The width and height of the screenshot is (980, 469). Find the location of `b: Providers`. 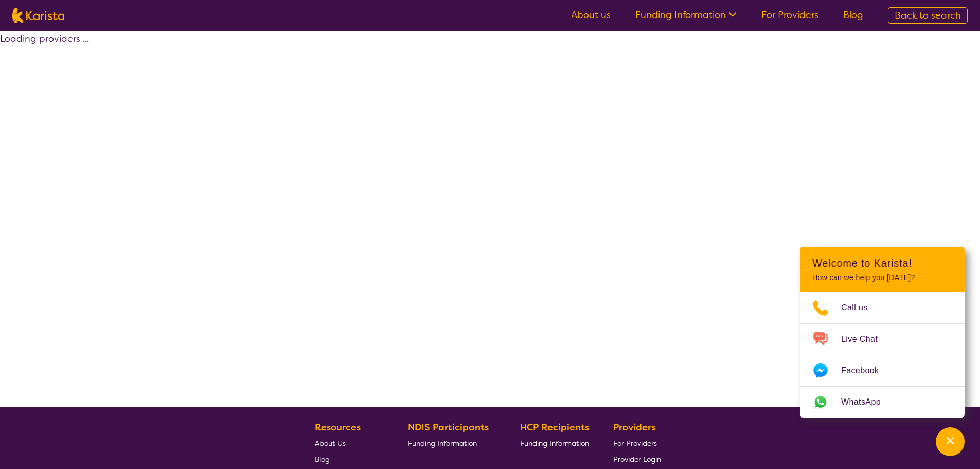

b: Providers is located at coordinates (634, 428).